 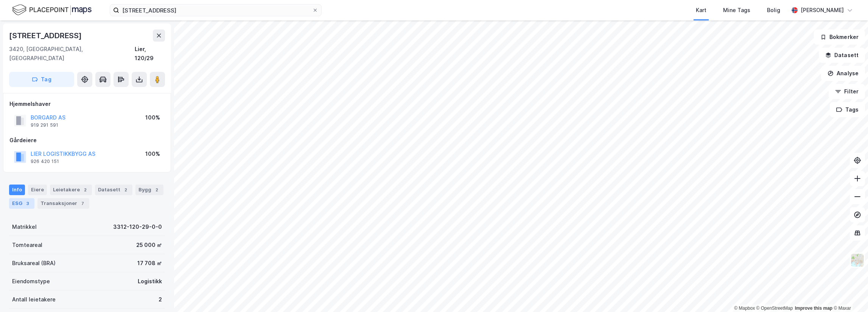 I want to click on button: Datasett, so click(x=842, y=55).